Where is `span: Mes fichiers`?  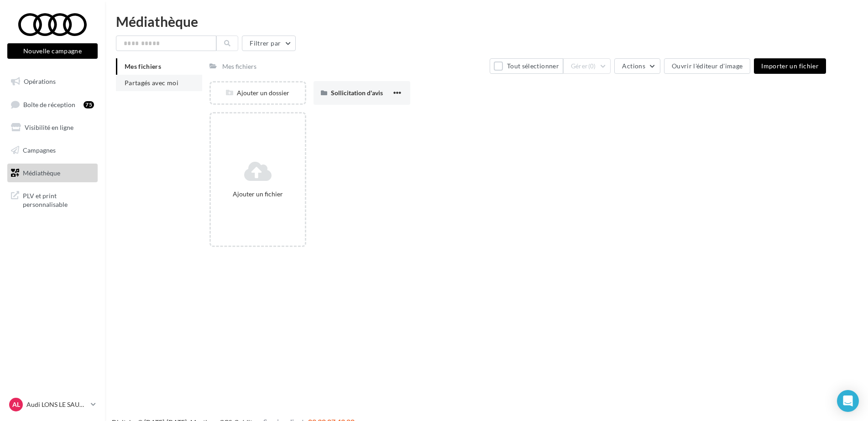 span: Mes fichiers is located at coordinates (143, 66).